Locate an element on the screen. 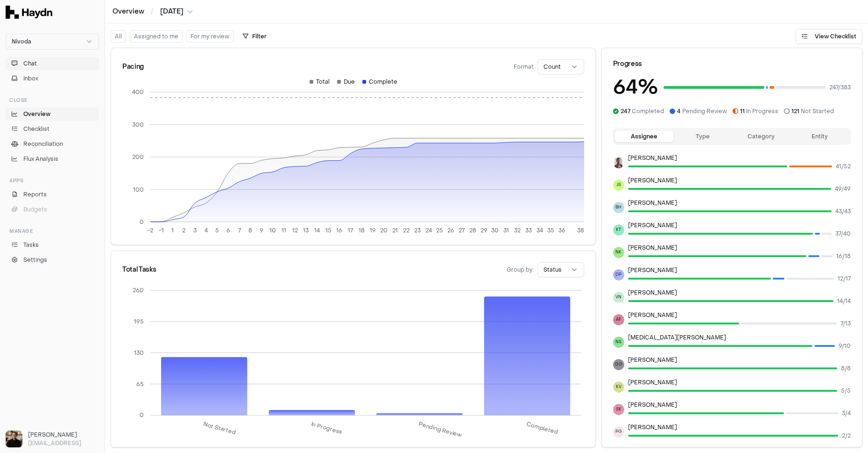 The width and height of the screenshot is (868, 453). span: Chat is located at coordinates (30, 64).